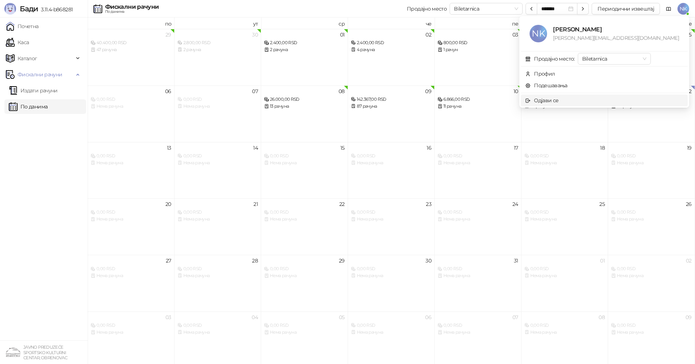  What do you see at coordinates (131, 227) in the screenshot?
I see `td: 2025-10-20` at bounding box center [131, 227].